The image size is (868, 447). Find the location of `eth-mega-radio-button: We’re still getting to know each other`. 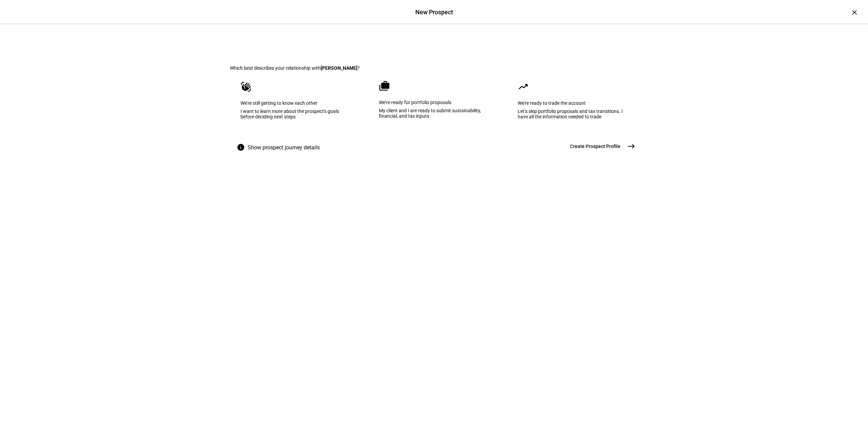

eth-mega-radio-button: We’re still getting to know each other is located at coordinates (295, 105).